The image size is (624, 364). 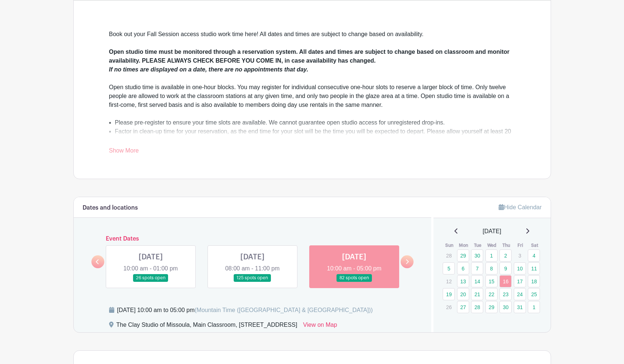 I want to click on p: 12, so click(x=449, y=281).